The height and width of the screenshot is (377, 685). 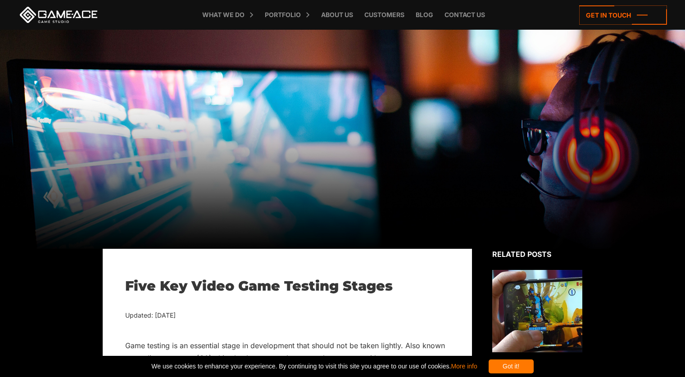 What do you see at coordinates (537, 254) in the screenshot?
I see `div: Related posts` at bounding box center [537, 254].